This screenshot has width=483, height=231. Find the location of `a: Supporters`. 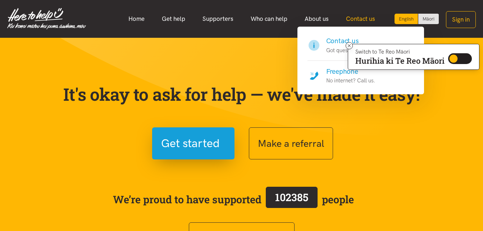

a: Supporters is located at coordinates (218, 19).